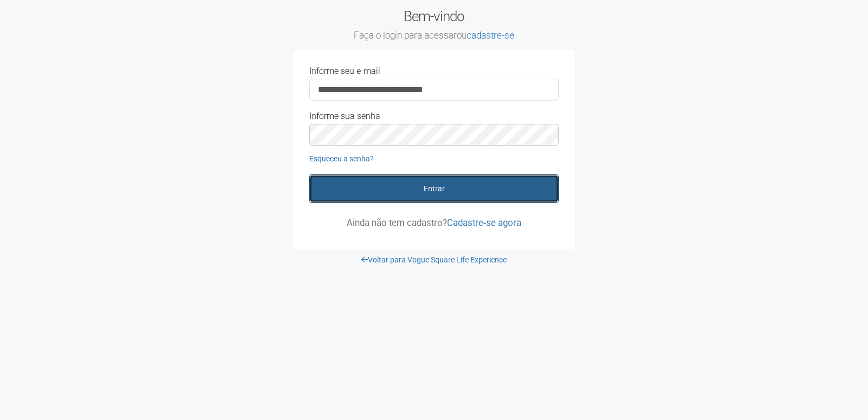 This screenshot has width=868, height=420. Describe the element at coordinates (434, 36) in the screenshot. I see `small: Faça o login para acessar` at that location.